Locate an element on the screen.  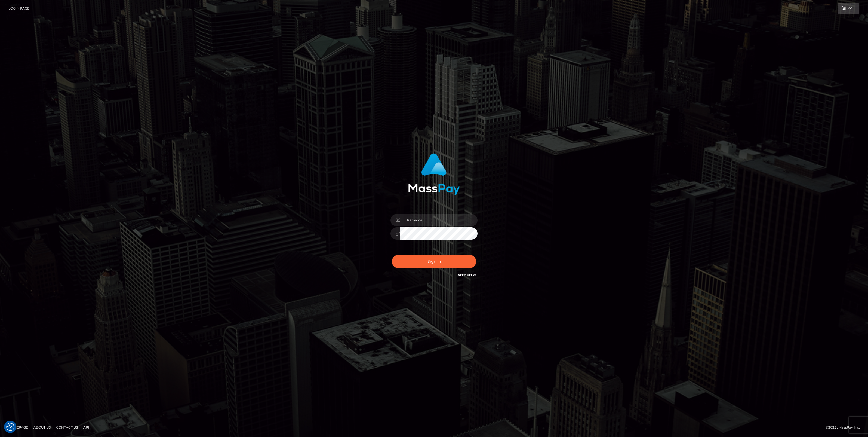
a: Login is located at coordinates (849, 8).